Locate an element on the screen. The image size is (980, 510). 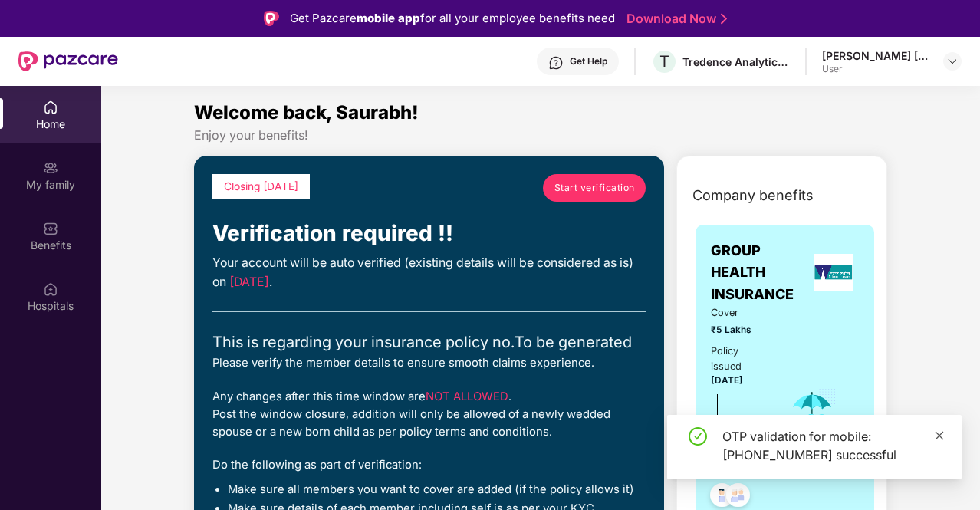
div: Enjoy your benefits! is located at coordinates (541, 135).